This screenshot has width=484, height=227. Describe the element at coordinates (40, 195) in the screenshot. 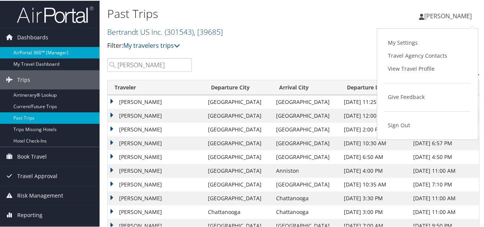

I see `span: Risk Management` at that location.